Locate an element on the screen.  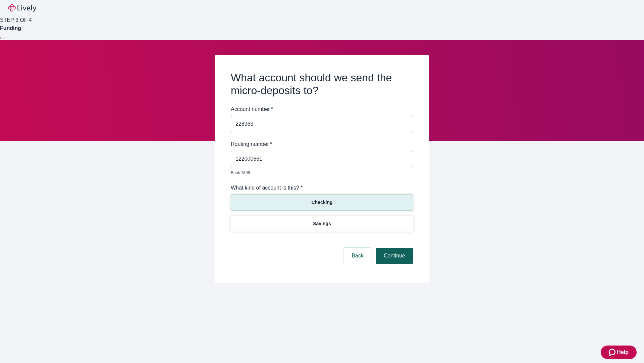
button: Back is located at coordinates (358, 256).